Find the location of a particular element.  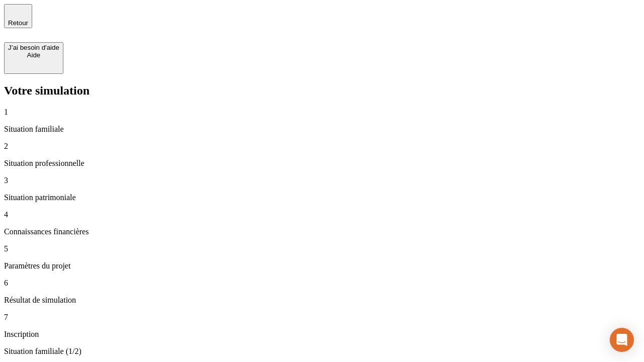

p: 3 is located at coordinates (322, 180).